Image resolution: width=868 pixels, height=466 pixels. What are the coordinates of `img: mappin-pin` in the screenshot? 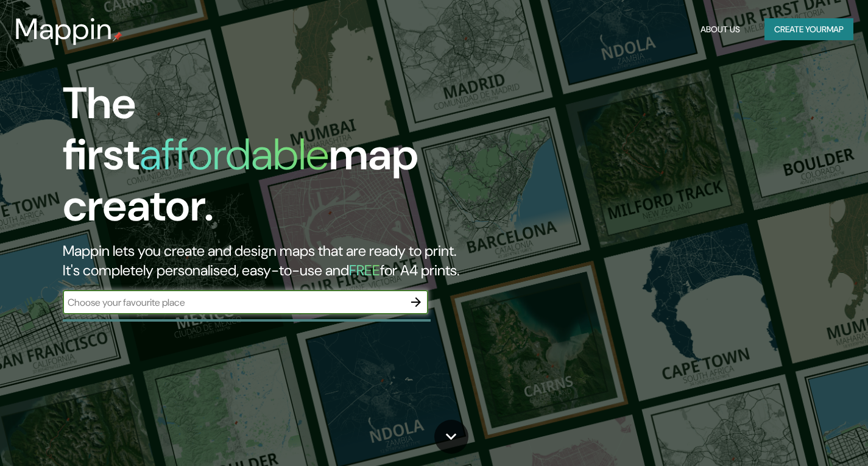 It's located at (118, 37).